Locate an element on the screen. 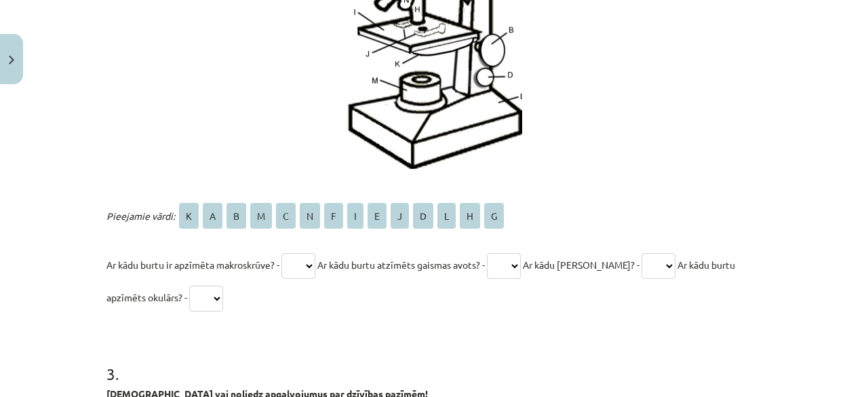  h1: 3 . is located at coordinates (434, 362).